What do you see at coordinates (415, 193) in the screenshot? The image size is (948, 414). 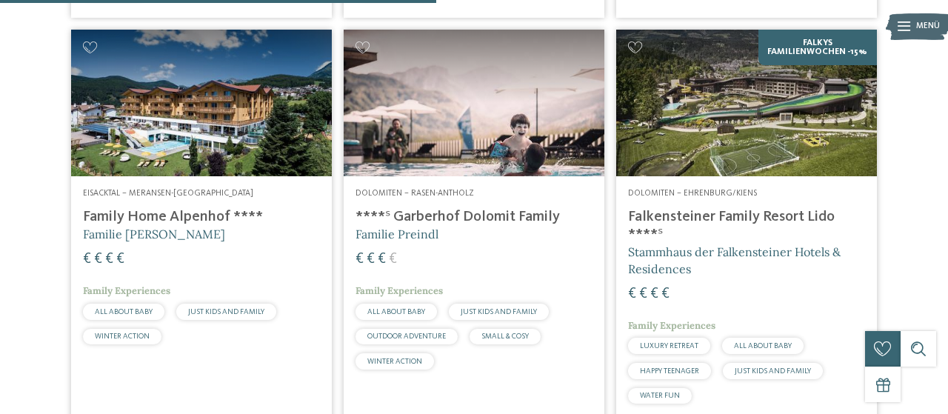 I see `span: Dolomiten – Rasen-Antholz` at bounding box center [415, 193].